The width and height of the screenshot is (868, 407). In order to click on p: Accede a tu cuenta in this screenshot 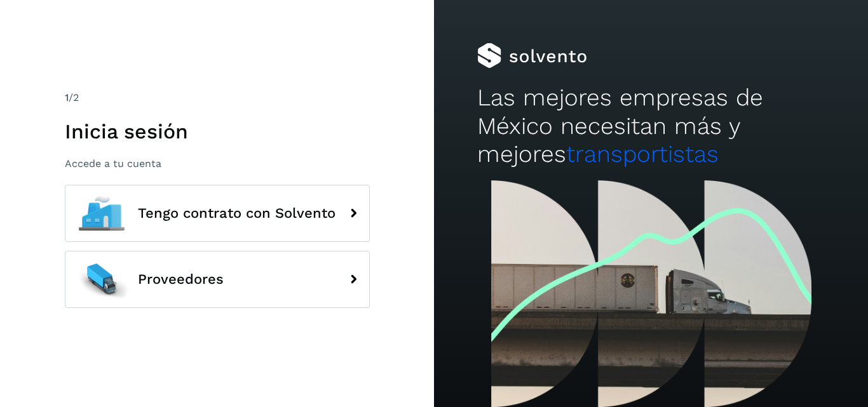, I will do `click(217, 163)`.